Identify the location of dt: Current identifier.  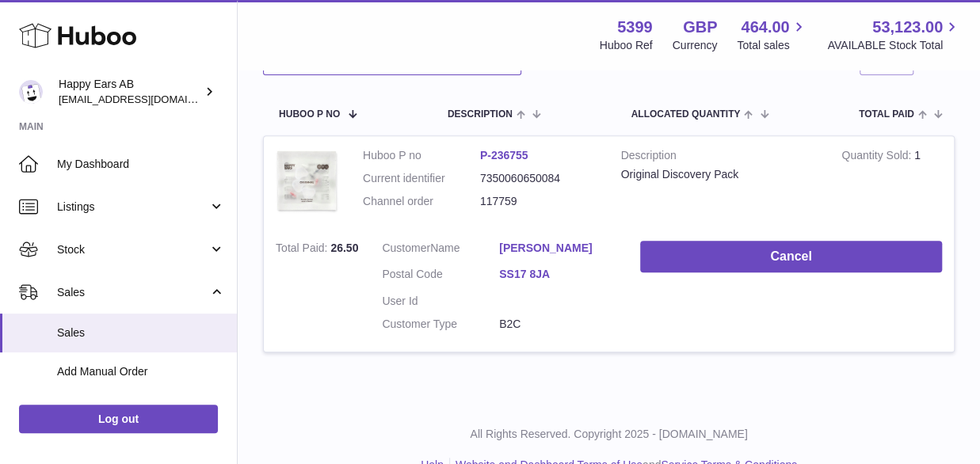
(422, 179).